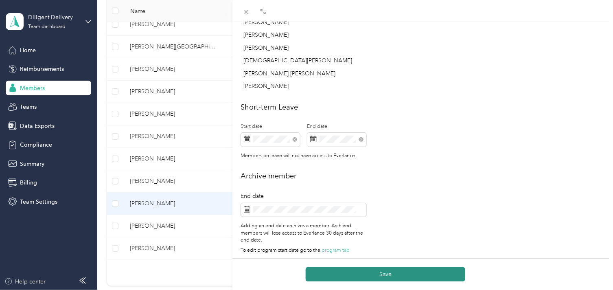 The image size is (613, 290). I want to click on h2: Archive member, so click(422, 176).